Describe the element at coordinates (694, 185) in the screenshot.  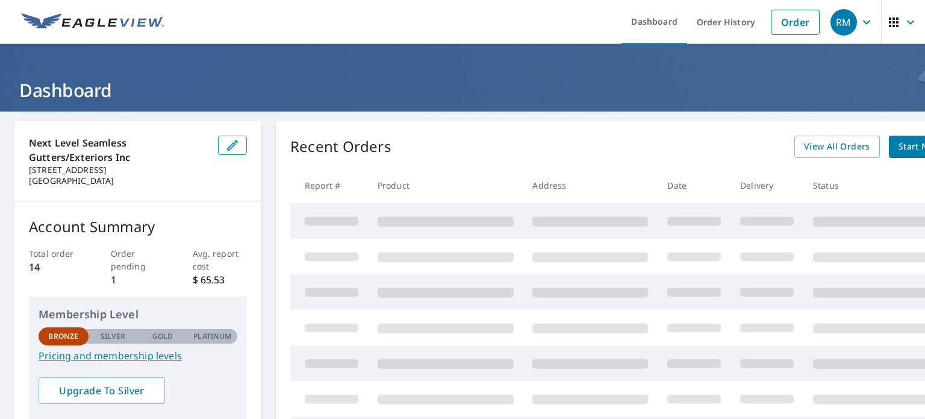
I see `th: Date` at that location.